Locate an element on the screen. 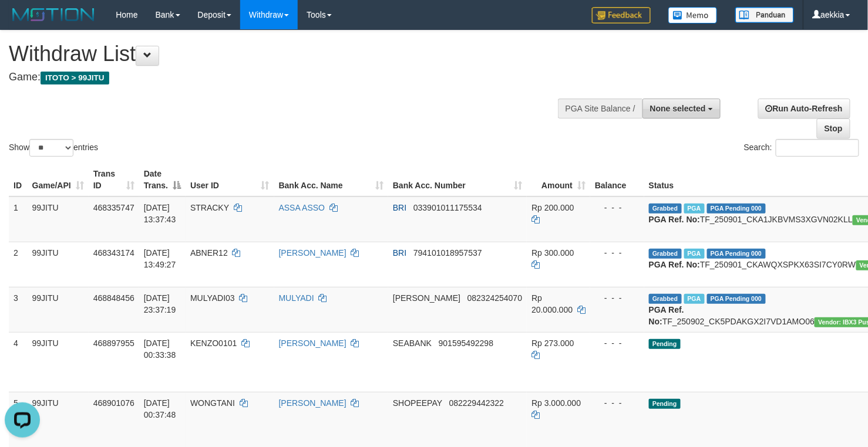  input: Search: is located at coordinates (818, 148).